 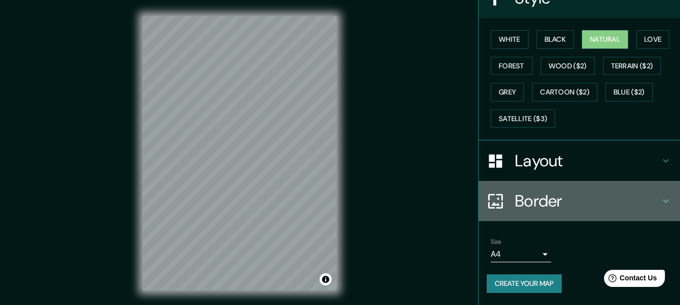 I want to click on button: Natural, so click(x=605, y=39).